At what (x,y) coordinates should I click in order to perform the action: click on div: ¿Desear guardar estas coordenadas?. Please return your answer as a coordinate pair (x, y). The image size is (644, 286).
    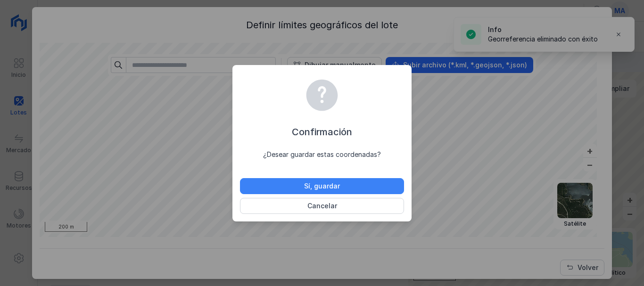
    Looking at the image, I should click on (322, 154).